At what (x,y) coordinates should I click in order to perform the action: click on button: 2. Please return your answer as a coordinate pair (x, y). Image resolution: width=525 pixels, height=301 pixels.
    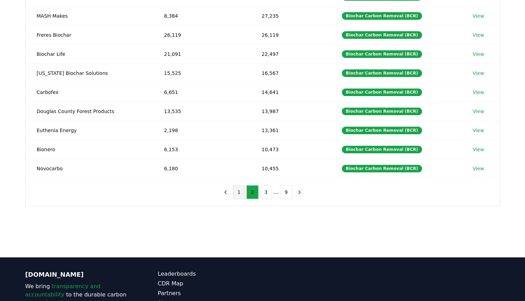
    Looking at the image, I should click on (252, 192).